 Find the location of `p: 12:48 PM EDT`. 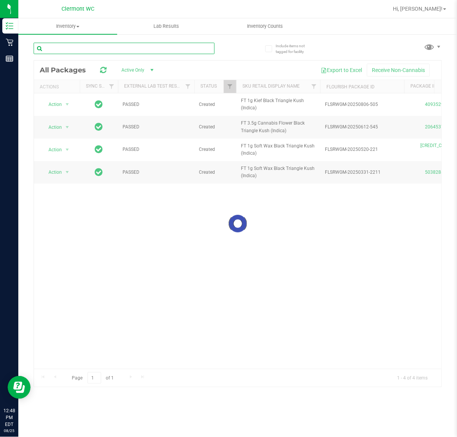

p: 12:48 PM EDT is located at coordinates (9, 418).